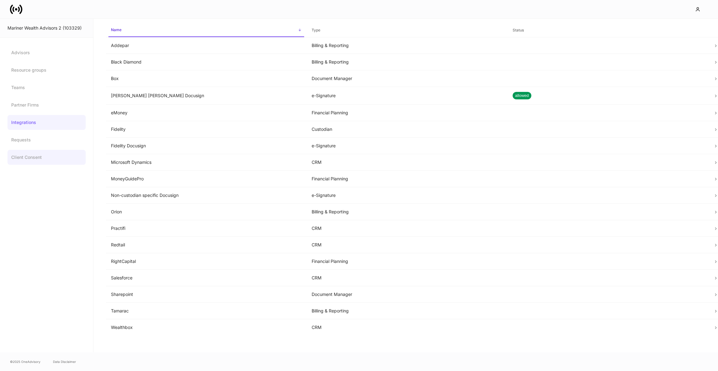  Describe the element at coordinates (206, 278) in the screenshot. I see `td: Salesforce` at that location.